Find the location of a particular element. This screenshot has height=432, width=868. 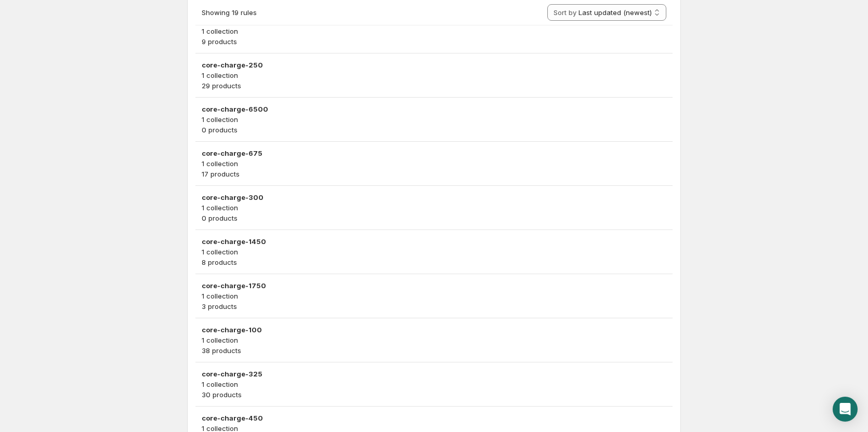

p: 8 products is located at coordinates (434, 262).